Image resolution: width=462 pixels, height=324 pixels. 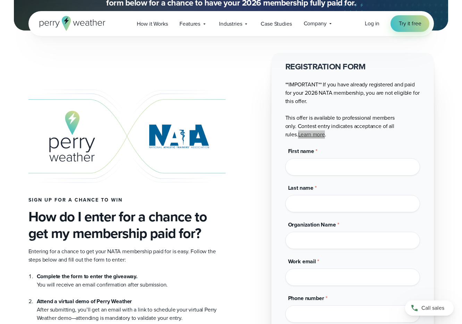 What do you see at coordinates (230, 24) in the screenshot?
I see `span: Industries` at bounding box center [230, 24].